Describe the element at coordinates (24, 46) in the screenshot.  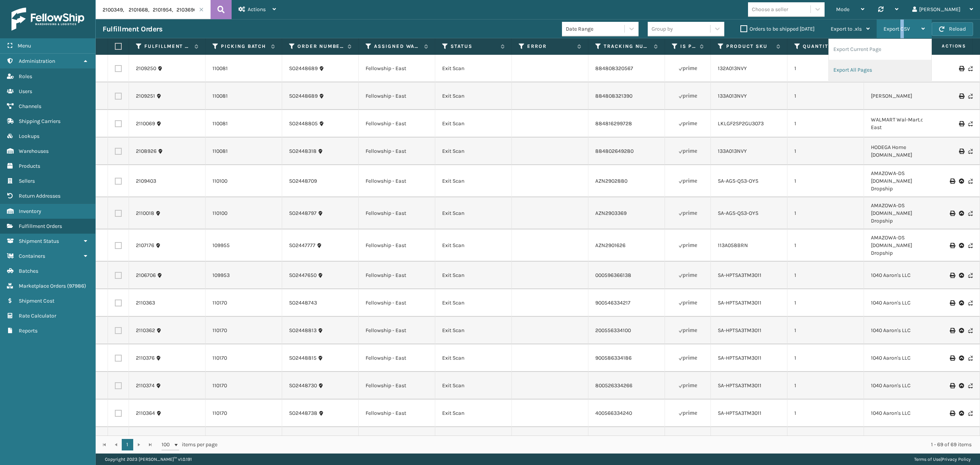
I see `span: Menu` at that location.